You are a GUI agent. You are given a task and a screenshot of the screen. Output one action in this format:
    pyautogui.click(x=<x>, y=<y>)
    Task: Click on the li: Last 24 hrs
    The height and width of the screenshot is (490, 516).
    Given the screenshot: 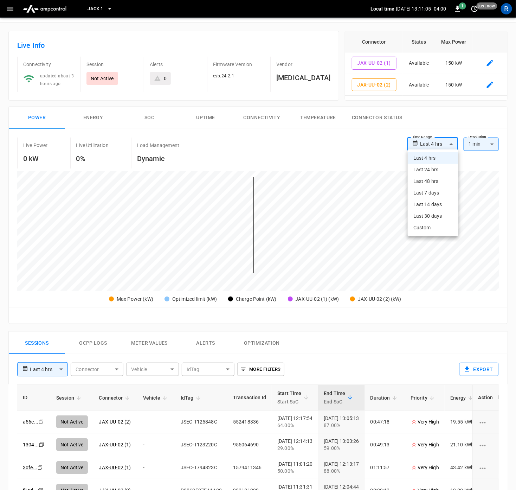 What is the action you would take?
    pyautogui.click(x=433, y=169)
    